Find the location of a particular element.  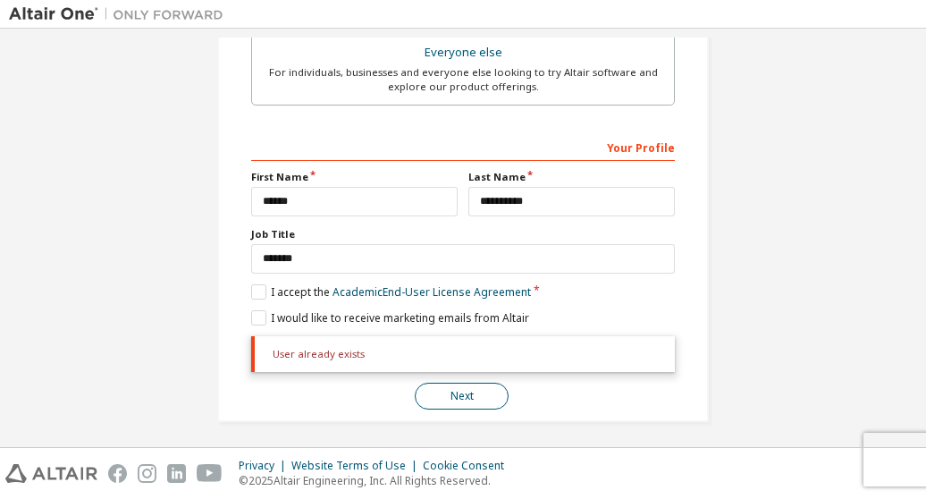

label: Last Name is located at coordinates (571, 177).